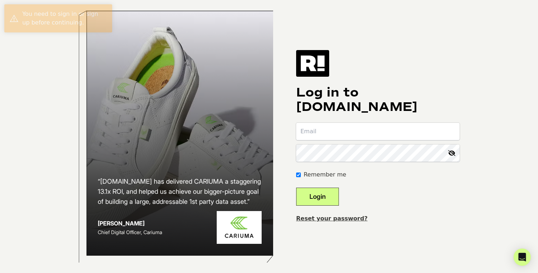 Image resolution: width=538 pixels, height=273 pixels. I want to click on span: Chief Digital Officer, Cariuma, so click(130, 232).